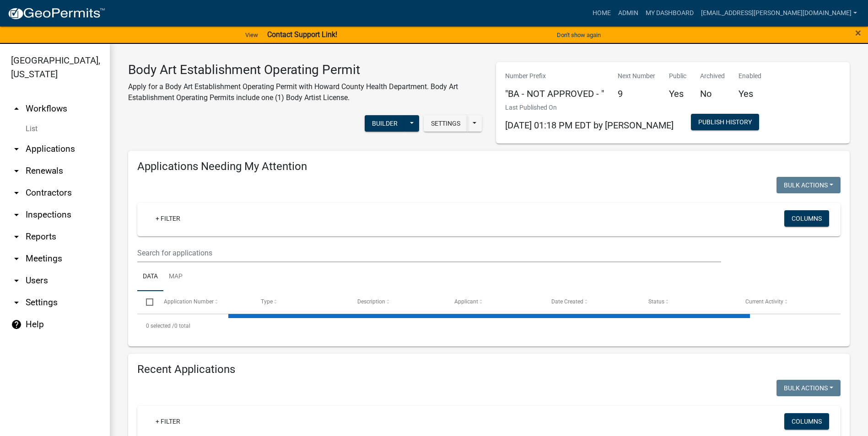  What do you see at coordinates (712, 94) in the screenshot?
I see `h5: No` at bounding box center [712, 94].